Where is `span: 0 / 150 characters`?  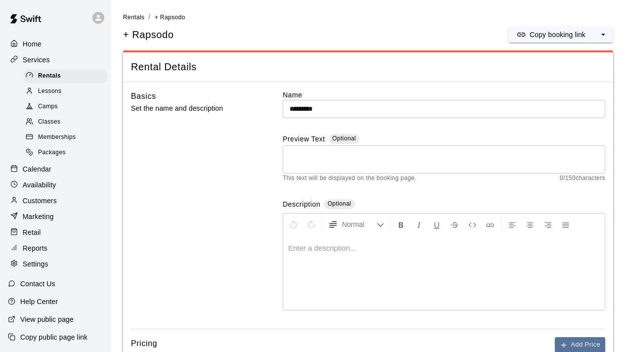
span: 0 / 150 characters is located at coordinates (583, 178).